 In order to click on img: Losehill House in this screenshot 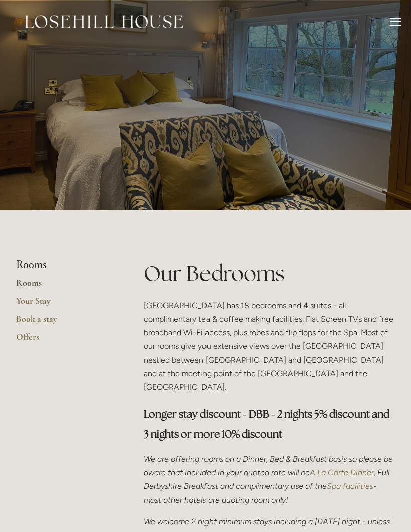, I will do `click(104, 21)`.